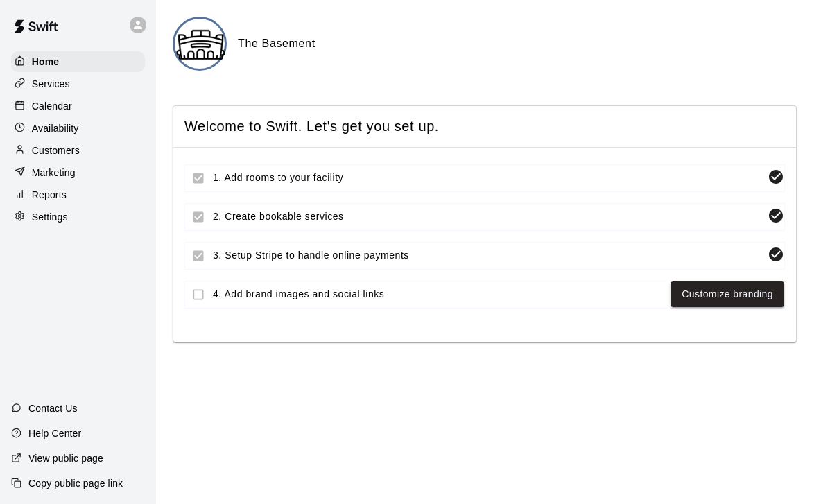 This screenshot has height=504, width=839. I want to click on div: Customers, so click(78, 150).